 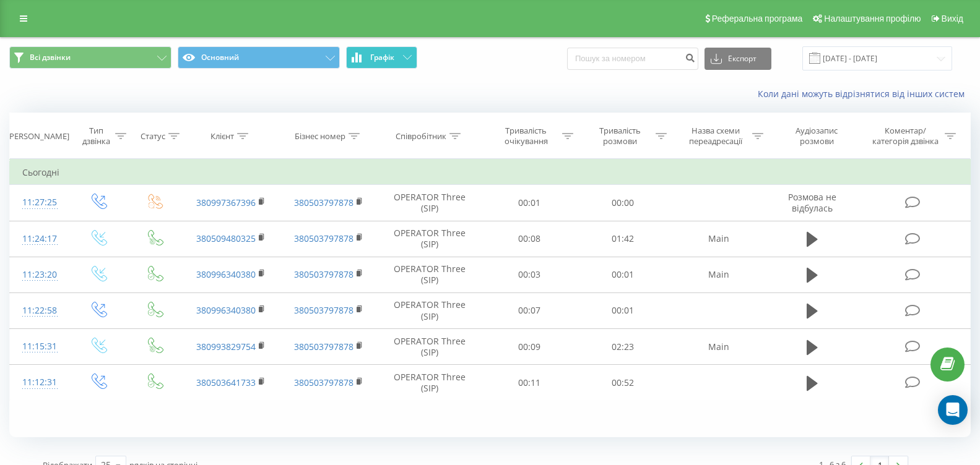 What do you see at coordinates (39, 346) in the screenshot?
I see `div: 11:15:31` at bounding box center [39, 346].